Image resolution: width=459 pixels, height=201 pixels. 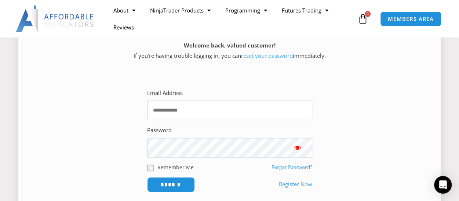 What do you see at coordinates (411, 19) in the screenshot?
I see `span: MEMBERS AREA` at bounding box center [411, 19].